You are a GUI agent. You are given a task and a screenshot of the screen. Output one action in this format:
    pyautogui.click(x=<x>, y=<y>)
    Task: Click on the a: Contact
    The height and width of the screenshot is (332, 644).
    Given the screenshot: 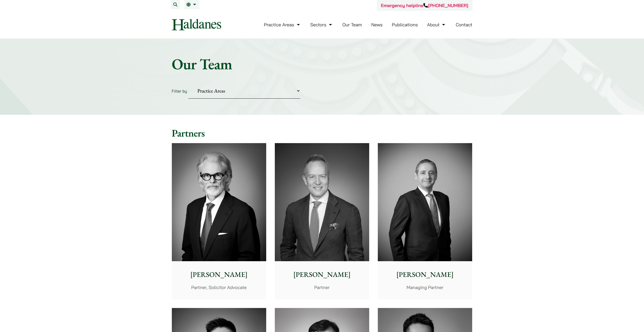 What is the action you would take?
    pyautogui.click(x=464, y=25)
    